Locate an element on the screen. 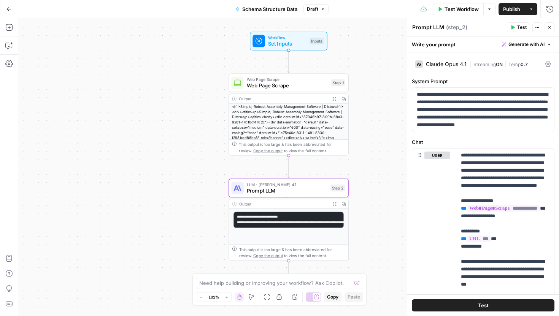  span: Temp is located at coordinates (515, 64).